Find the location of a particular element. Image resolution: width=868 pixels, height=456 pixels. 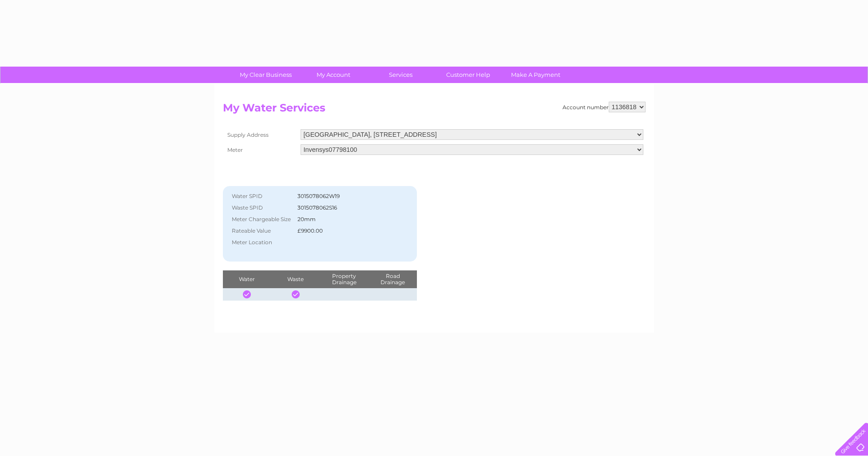

th: Meter Chargeable Size is located at coordinates (261, 220).